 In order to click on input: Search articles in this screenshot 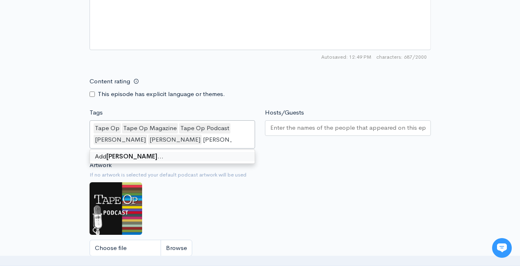, I will do `click(85, 163)`.